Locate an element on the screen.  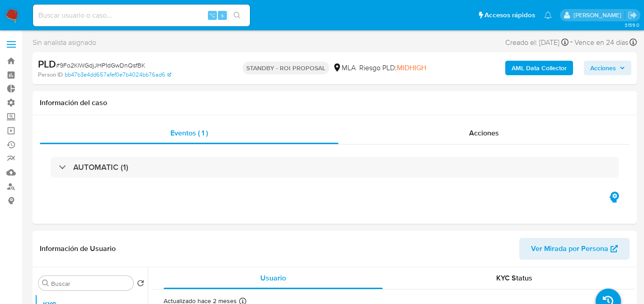
span: Riesgo PLD: is located at coordinates (393, 68).